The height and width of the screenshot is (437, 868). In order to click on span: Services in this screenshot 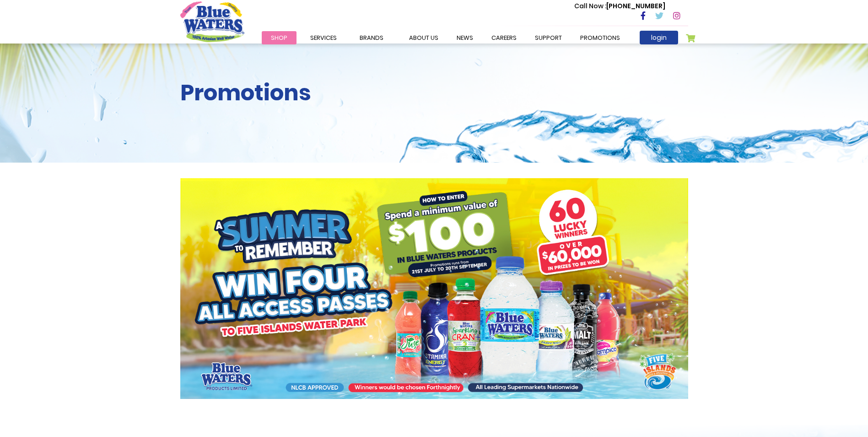, I will do `click(324, 37)`.